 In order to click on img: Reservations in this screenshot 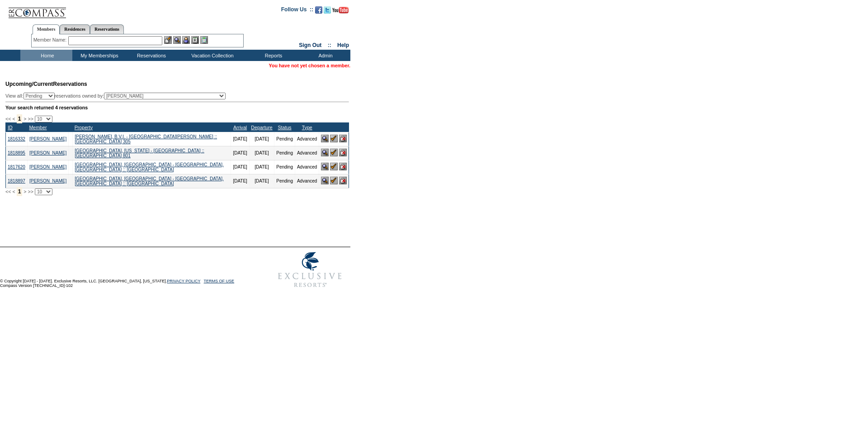, I will do `click(195, 40)`.